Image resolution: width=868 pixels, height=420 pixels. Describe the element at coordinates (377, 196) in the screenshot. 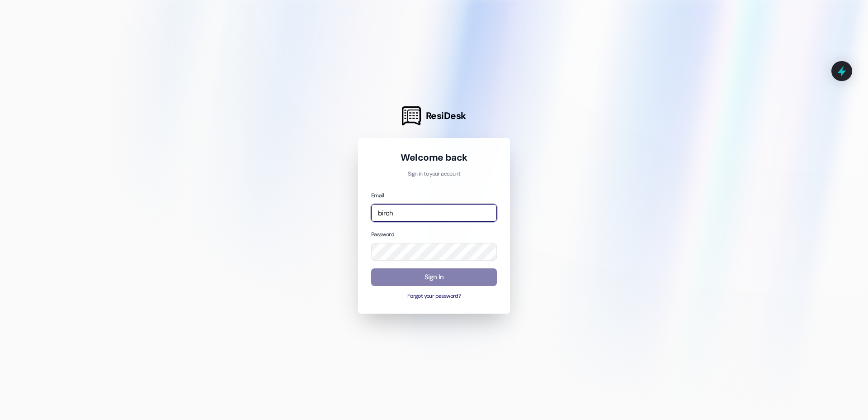

I see `label: Email` at that location.